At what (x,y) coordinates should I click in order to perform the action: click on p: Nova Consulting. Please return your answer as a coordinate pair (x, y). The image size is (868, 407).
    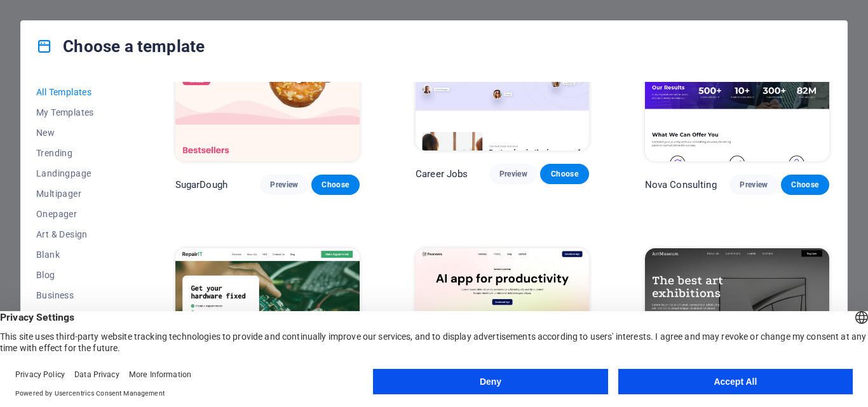
    Looking at the image, I should click on (680, 185).